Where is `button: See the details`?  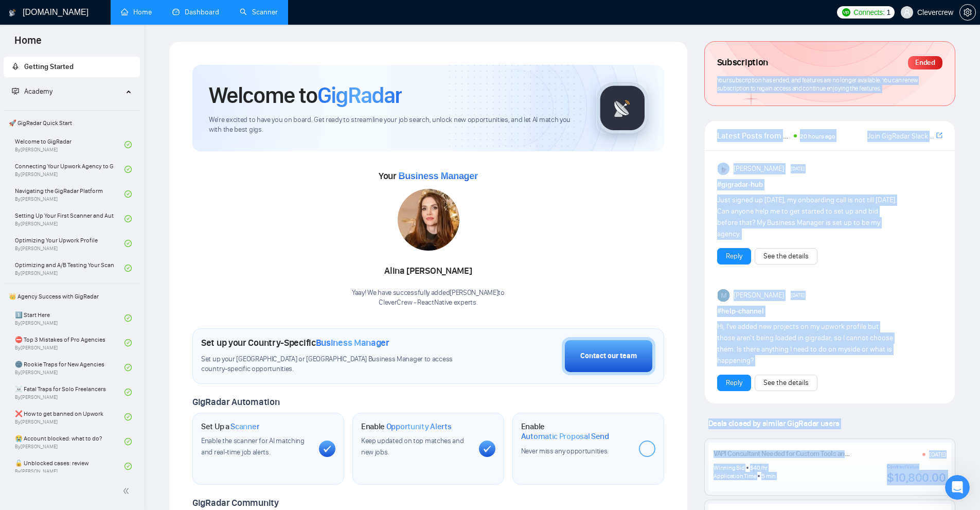 button: See the details is located at coordinates (786, 383).